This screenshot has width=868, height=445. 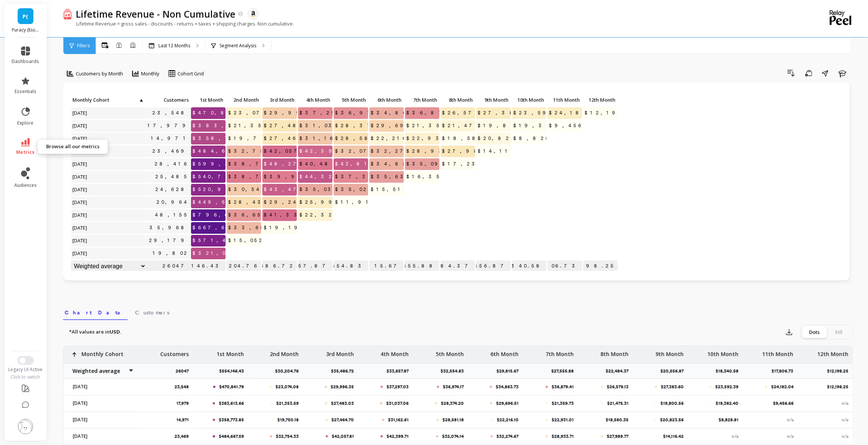 I want to click on span: $796,670.15, so click(x=224, y=215).